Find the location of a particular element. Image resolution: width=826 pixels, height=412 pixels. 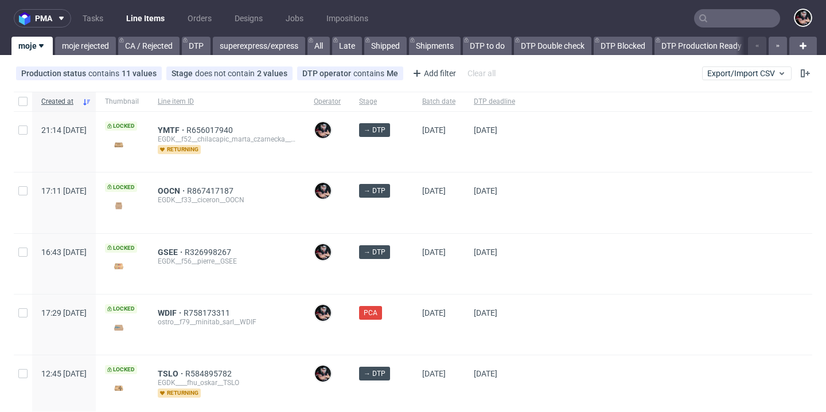

span: Line item ID is located at coordinates (226, 101).